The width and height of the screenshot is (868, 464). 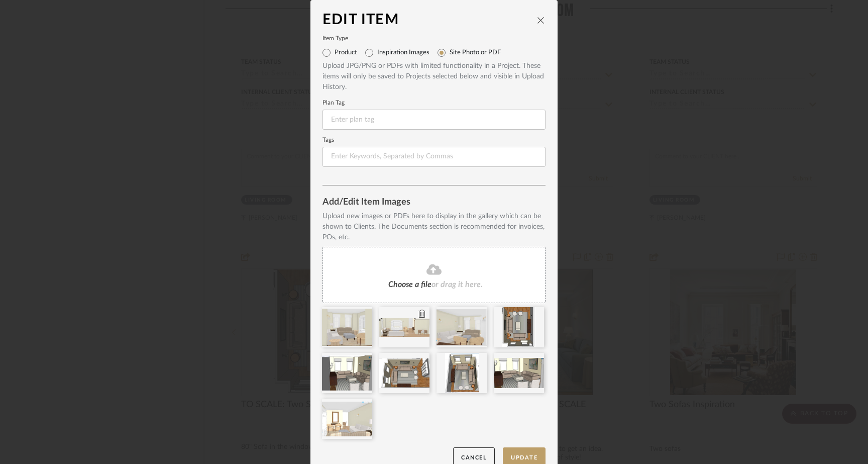 I want to click on label: Tags, so click(x=434, y=141).